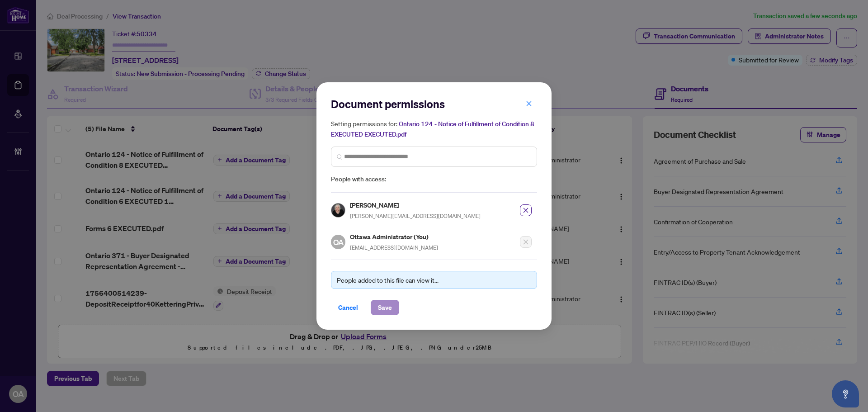  Describe the element at coordinates (385, 307) in the screenshot. I see `span: Save` at that location.